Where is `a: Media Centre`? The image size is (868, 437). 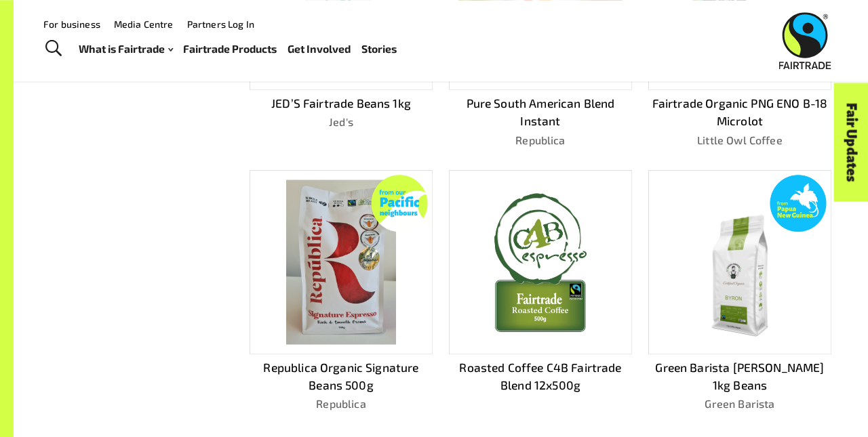 a: Media Centre is located at coordinates (144, 24).